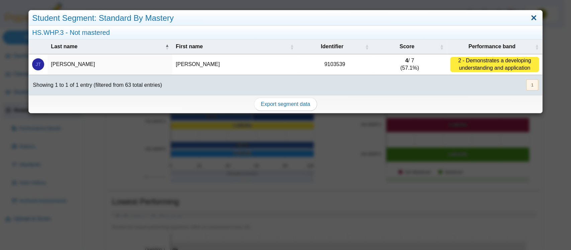 The height and width of the screenshot is (250, 571). I want to click on span: Score : Activate to sort, so click(442, 47).